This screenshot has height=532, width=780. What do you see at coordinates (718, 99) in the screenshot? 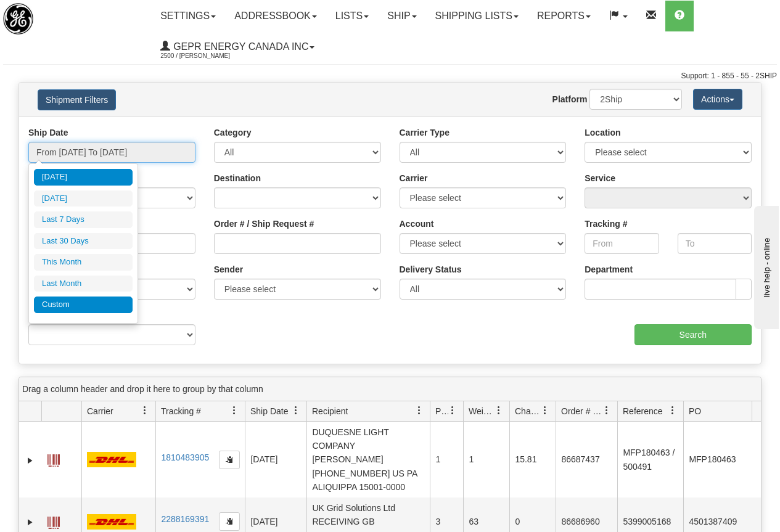
I see `button: Actions` at bounding box center [718, 99].